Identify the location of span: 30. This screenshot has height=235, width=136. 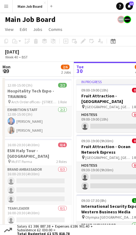
(80, 71).